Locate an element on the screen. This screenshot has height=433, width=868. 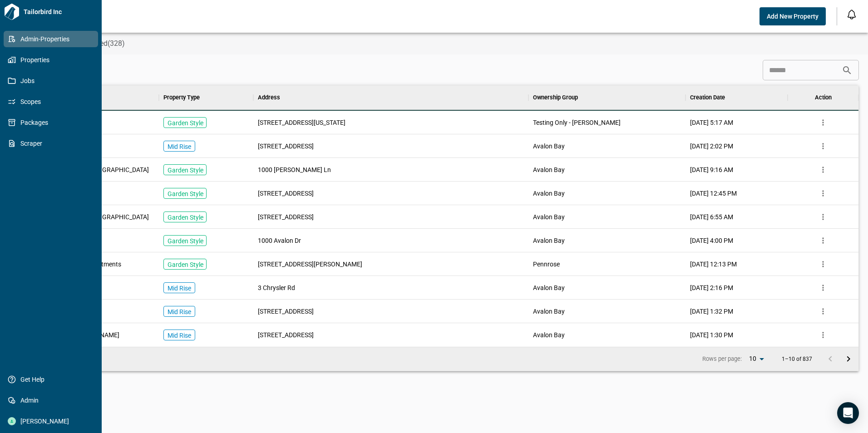
span: Packages is located at coordinates (53, 123).